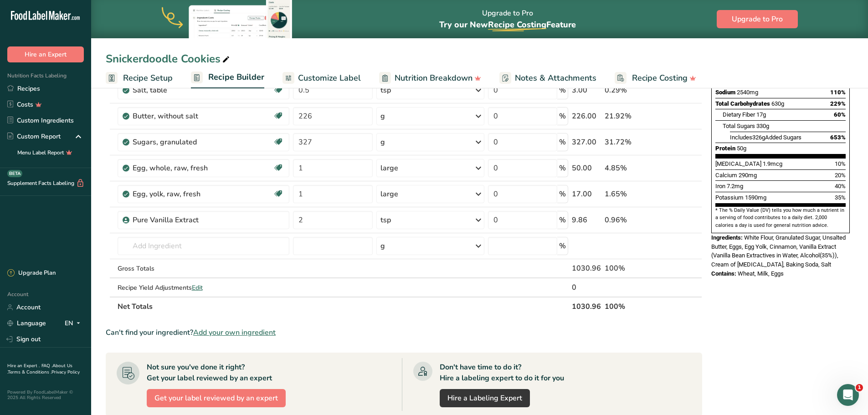 Image resolution: width=868 pixels, height=415 pixels. Describe the element at coordinates (209, 373) in the screenshot. I see `div: Not sure you've done it right? Get your label reviewed by an expert` at that location.